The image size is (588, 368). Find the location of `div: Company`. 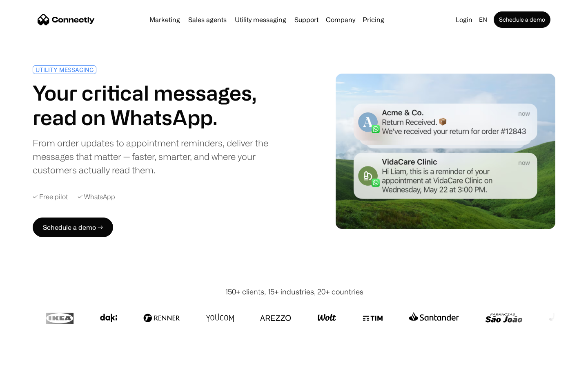

div: Company is located at coordinates (341, 20).